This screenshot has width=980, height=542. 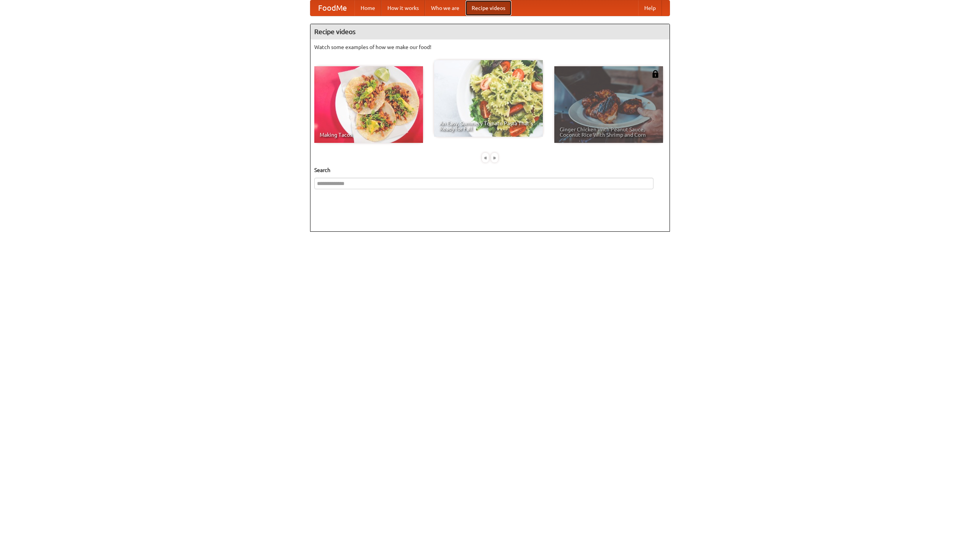 I want to click on h5: Search, so click(x=490, y=170).